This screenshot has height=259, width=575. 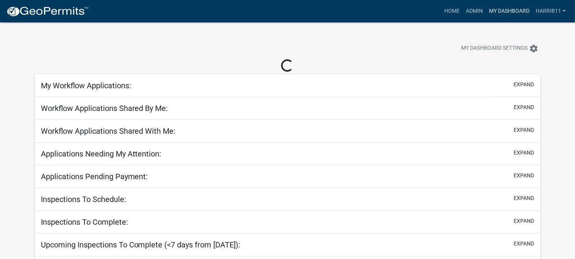 I want to click on h5: Workflow Applications Shared With Me:, so click(x=108, y=131).